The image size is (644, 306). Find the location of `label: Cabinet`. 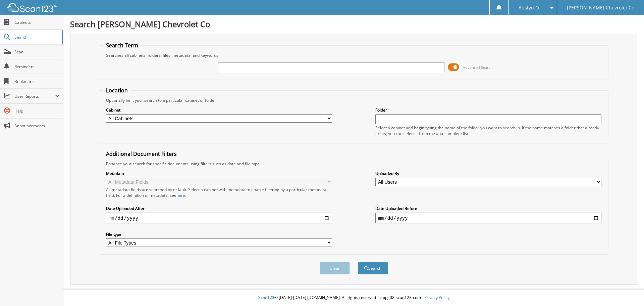

label: Cabinet is located at coordinates (219, 109).